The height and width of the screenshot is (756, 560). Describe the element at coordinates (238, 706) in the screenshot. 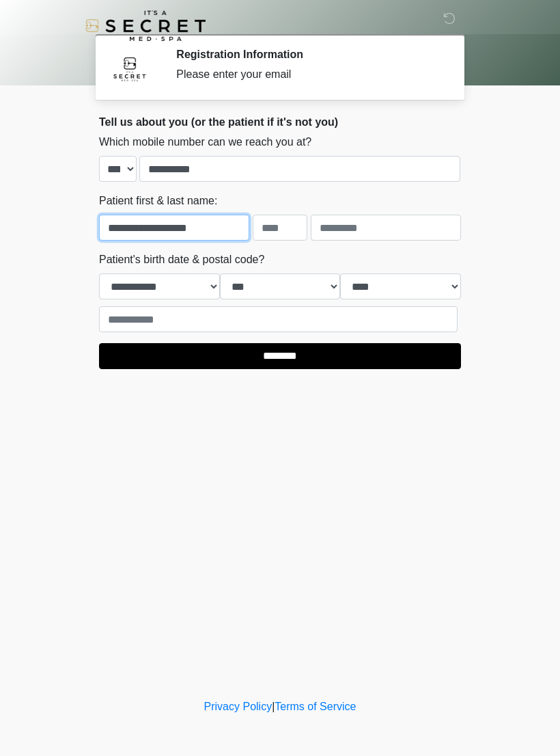

I see `a: Privacy Policy` at that location.